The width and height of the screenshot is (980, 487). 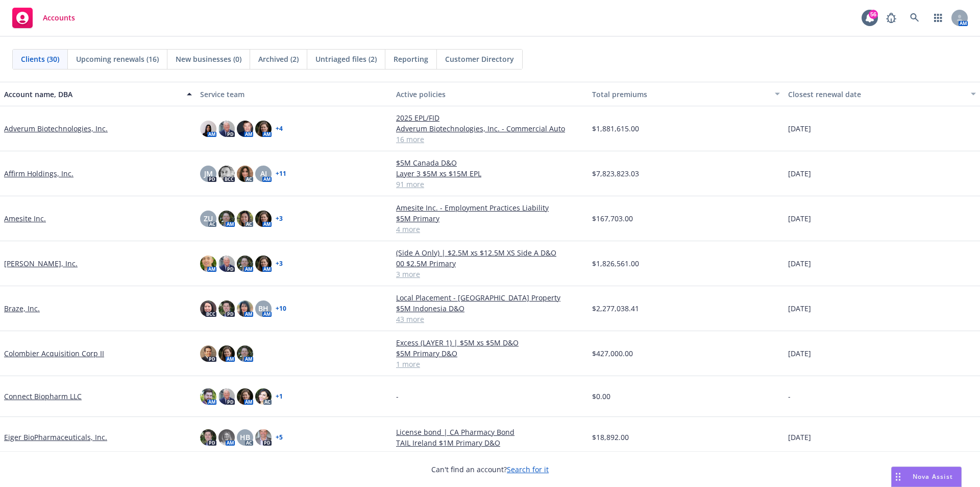 What do you see at coordinates (610, 437) in the screenshot?
I see `span: $18,892.00` at bounding box center [610, 437].